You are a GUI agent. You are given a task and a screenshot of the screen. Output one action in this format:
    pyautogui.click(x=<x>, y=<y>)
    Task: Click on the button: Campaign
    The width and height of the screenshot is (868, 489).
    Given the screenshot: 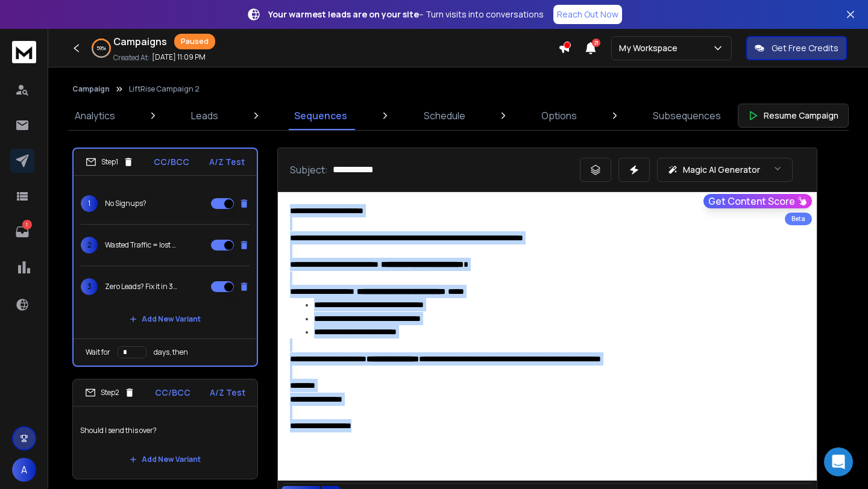 What is the action you would take?
    pyautogui.click(x=91, y=89)
    